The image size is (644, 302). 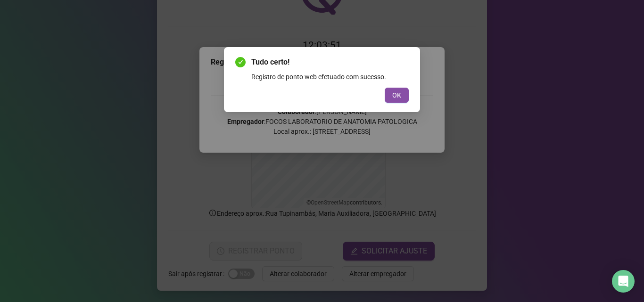 What do you see at coordinates (624, 281) in the screenshot?
I see `div: Open Intercom Messenger` at bounding box center [624, 281].